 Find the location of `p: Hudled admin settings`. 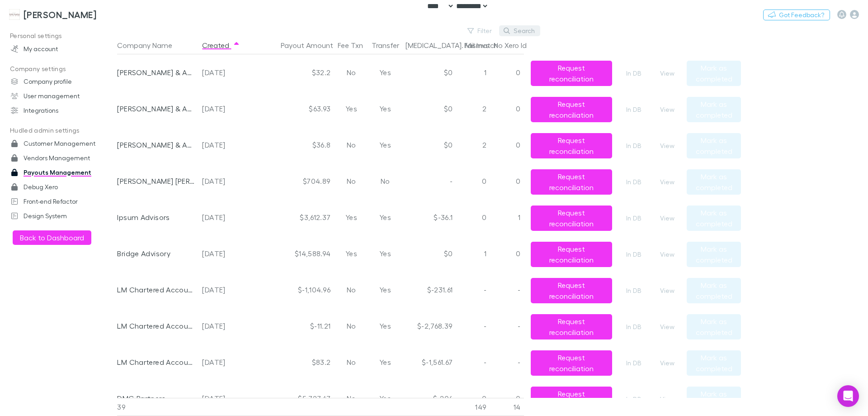

p: Hudled admin settings is located at coordinates (62, 130).